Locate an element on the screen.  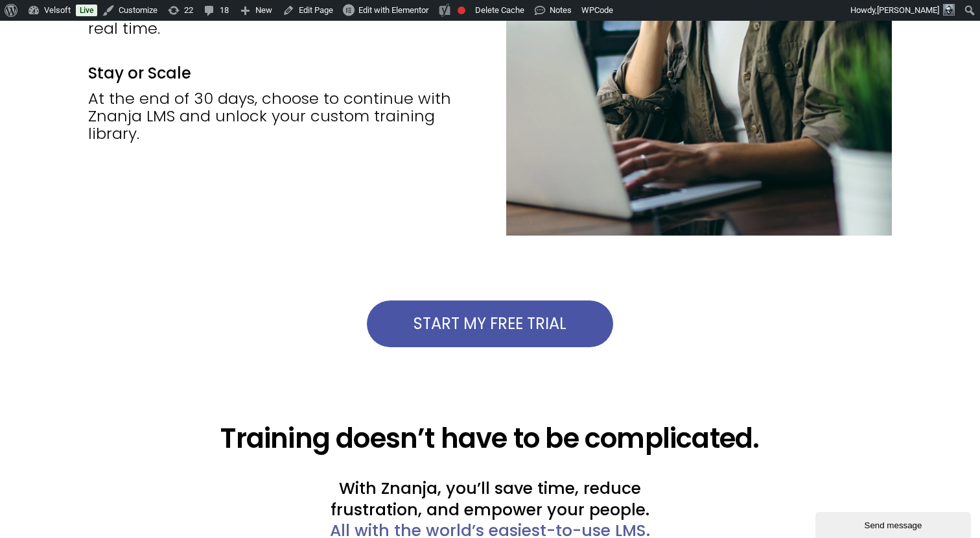
h2: With Znanja, you’ll save time, reduce frustration, and empower your people. is located at coordinates (490, 499).